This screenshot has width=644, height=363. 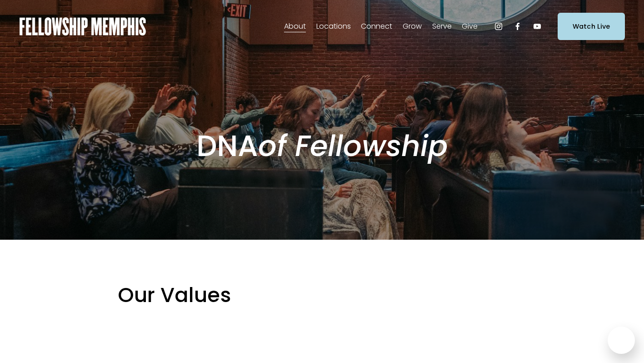 What do you see at coordinates (334, 27) in the screenshot?
I see `span: Locations` at bounding box center [334, 27].